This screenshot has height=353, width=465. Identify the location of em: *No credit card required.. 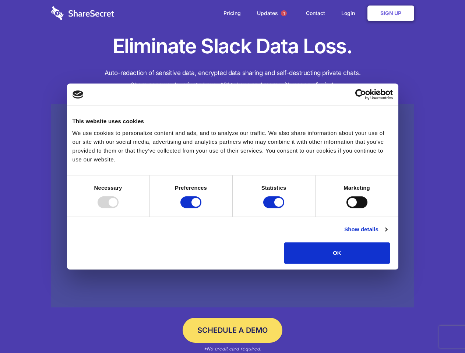
(232, 349).